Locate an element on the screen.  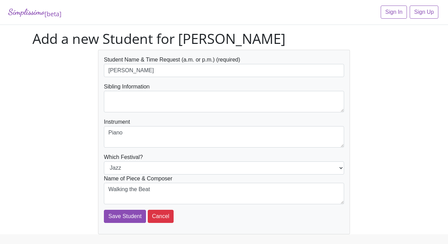
a: Sign In is located at coordinates (394, 12).